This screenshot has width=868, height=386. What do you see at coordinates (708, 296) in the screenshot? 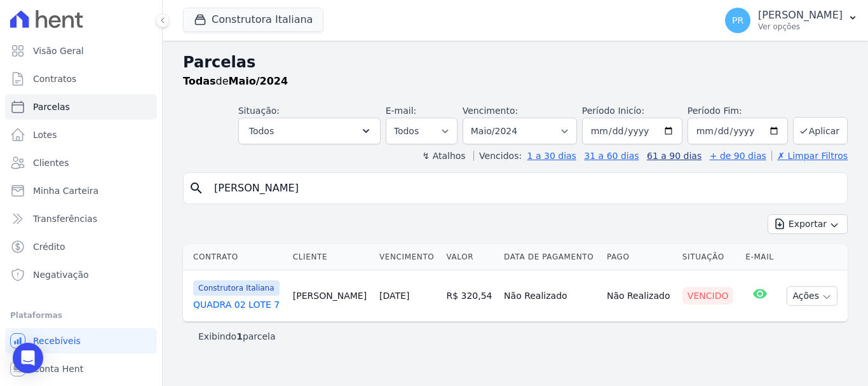
I see `div: Vencido` at bounding box center [708, 296].